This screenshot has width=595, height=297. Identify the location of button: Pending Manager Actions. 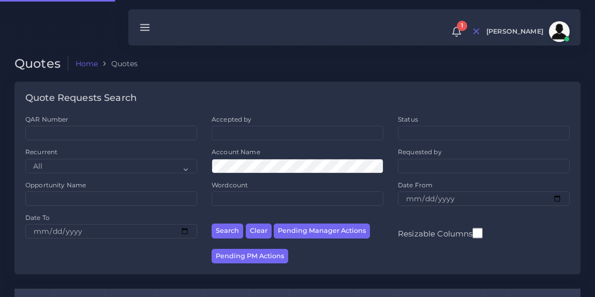
(322, 231).